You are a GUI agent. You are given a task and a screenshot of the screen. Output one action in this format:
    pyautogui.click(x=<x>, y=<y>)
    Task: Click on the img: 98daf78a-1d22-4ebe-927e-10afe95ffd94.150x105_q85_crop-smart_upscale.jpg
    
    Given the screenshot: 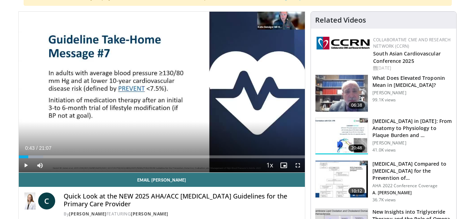 What is the action you would take?
    pyautogui.click(x=341, y=93)
    